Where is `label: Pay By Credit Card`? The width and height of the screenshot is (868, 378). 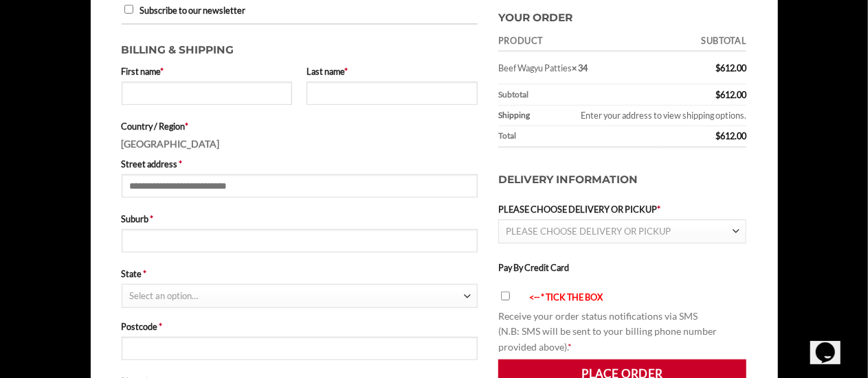 label: Pay By Credit Card is located at coordinates (533, 267).